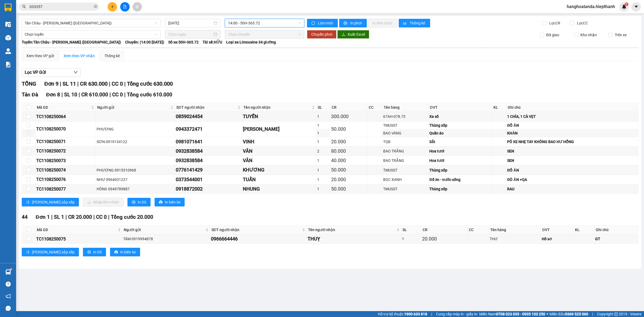  I want to click on td: 0932838584, so click(209, 160).